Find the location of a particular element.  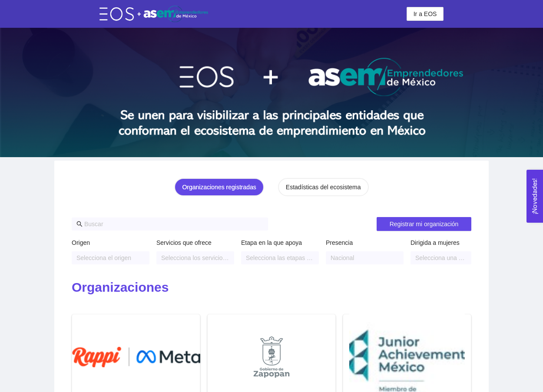

label: Origen is located at coordinates (81, 242).